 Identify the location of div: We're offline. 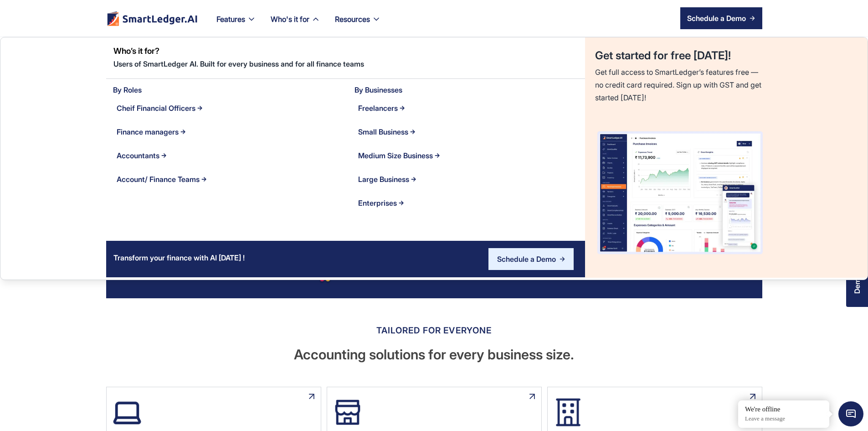
(784, 410).